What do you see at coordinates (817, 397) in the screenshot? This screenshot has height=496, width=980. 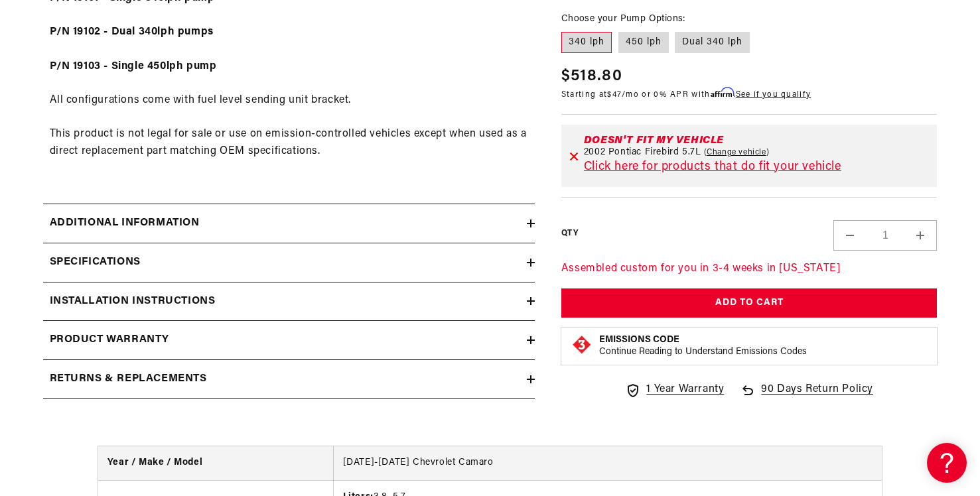 I see `span: 90 Days Return Policy` at bounding box center [817, 397].